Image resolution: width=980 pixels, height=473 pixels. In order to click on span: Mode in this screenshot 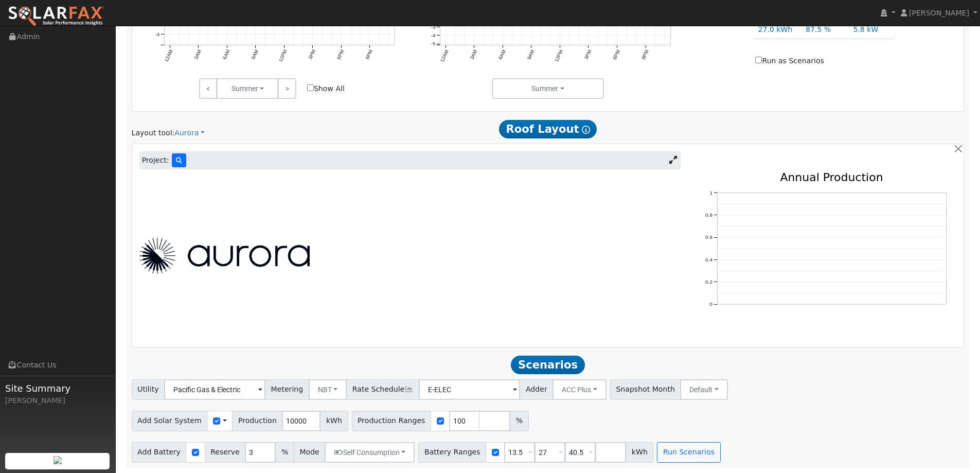, I will do `click(309, 452)`.